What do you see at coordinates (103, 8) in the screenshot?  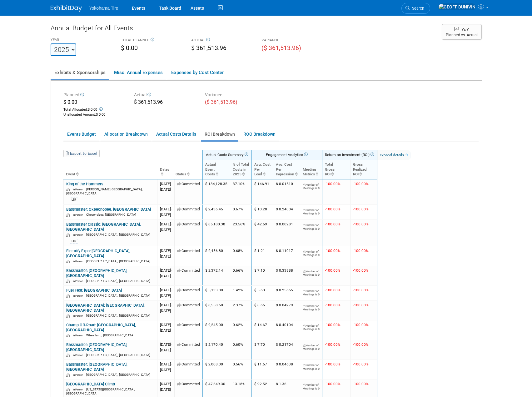 I see `span: Yokohama Tire` at bounding box center [103, 8].